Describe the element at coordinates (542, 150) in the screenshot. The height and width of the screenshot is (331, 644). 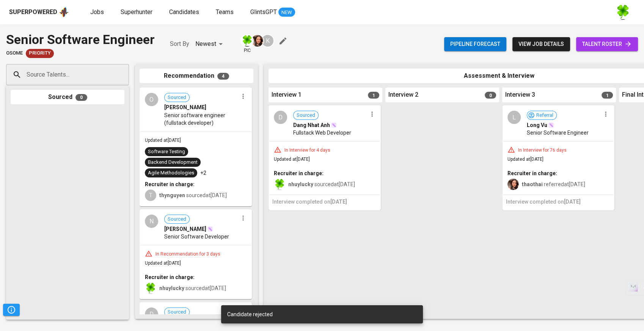
I see `div: In Interview for 76 days` at that location.